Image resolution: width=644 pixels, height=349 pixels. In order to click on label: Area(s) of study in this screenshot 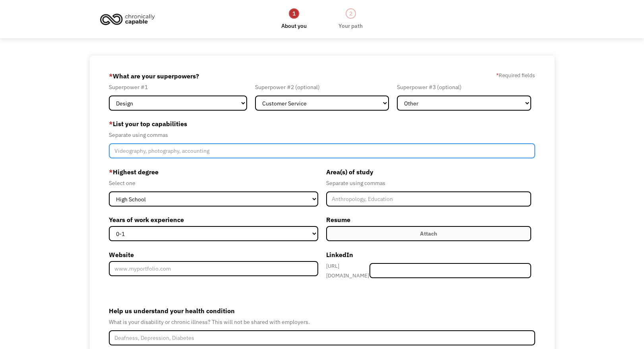, I will do `click(429, 171)`.